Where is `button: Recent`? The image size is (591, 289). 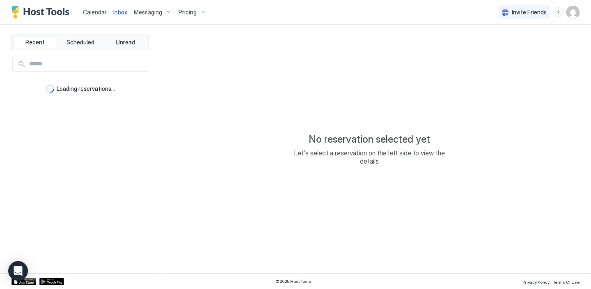 button: Recent is located at coordinates (35, 42).